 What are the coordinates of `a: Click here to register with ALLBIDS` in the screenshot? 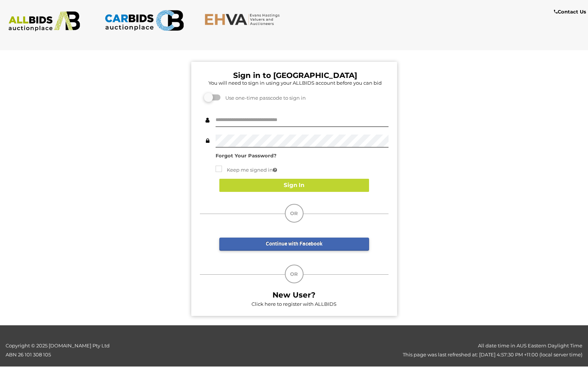 It's located at (294, 304).